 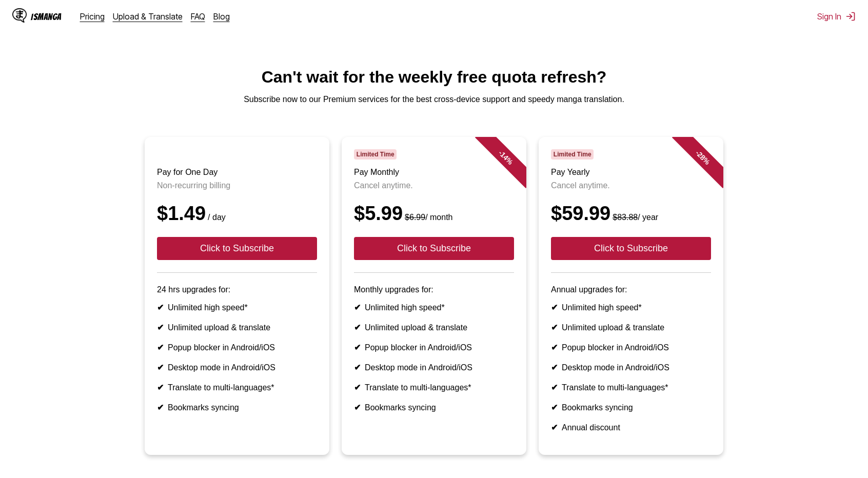 What do you see at coordinates (222, 17) in the screenshot?
I see `a: Blog` at bounding box center [222, 17].